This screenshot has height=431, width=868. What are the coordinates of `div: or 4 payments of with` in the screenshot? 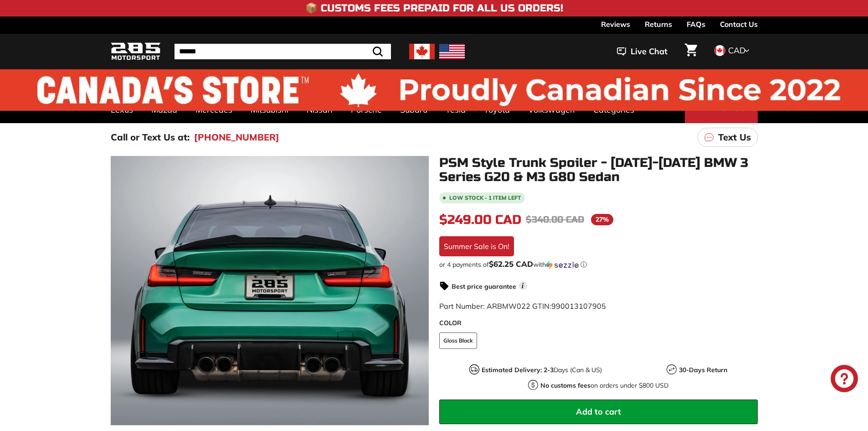 It's located at (598, 265).